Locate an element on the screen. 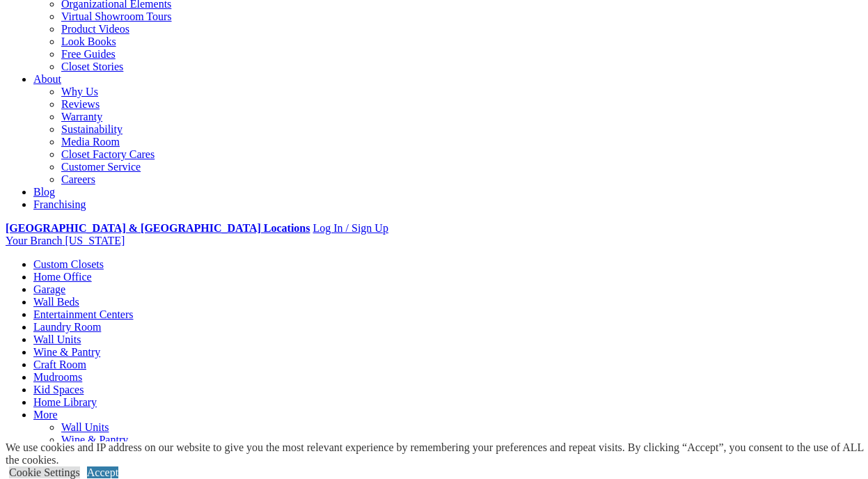  a: Wall Beds is located at coordinates (56, 302).